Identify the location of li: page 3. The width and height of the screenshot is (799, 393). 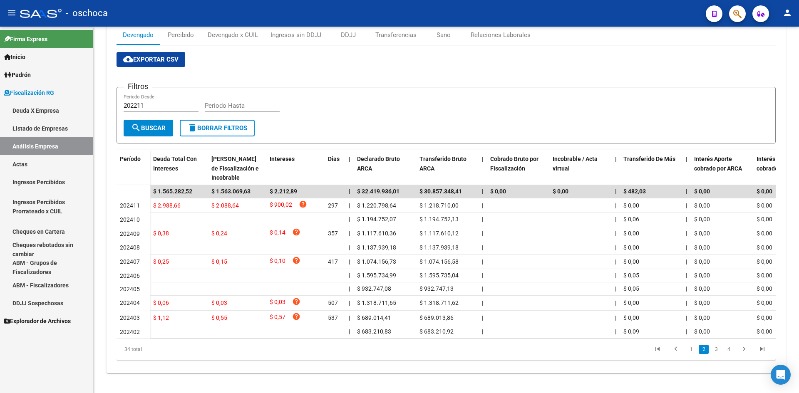
(716, 350).